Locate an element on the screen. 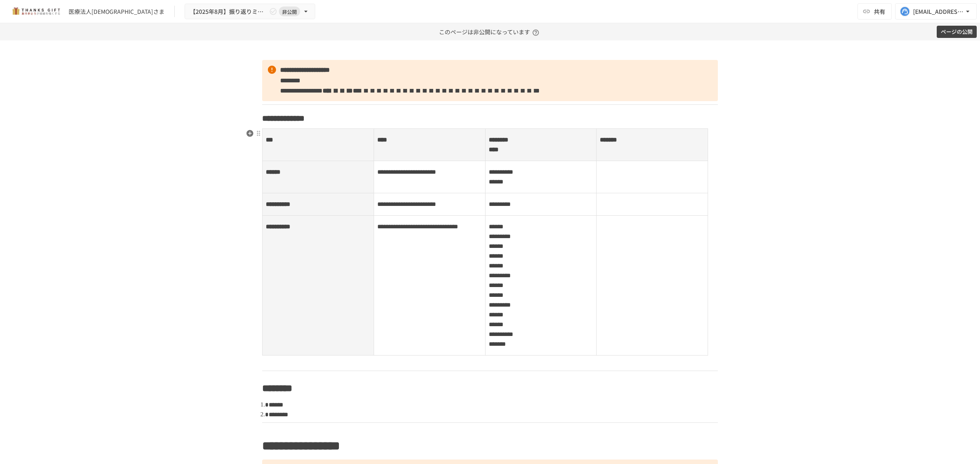 The width and height of the screenshot is (980, 464). p: このページは非公開になっています is located at coordinates (490, 32).